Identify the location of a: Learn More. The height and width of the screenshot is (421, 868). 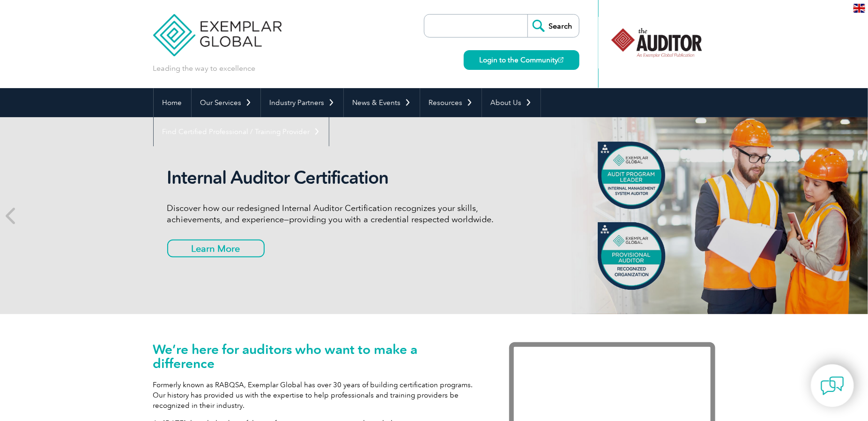
(216, 248).